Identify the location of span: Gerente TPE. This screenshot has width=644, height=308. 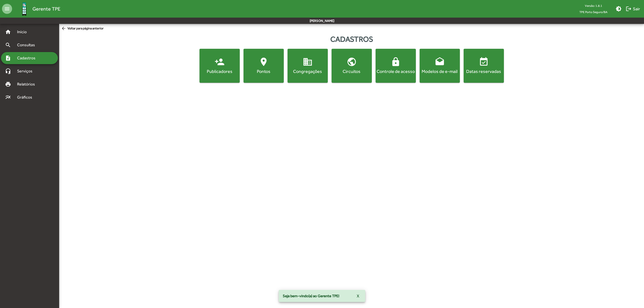
(46, 9).